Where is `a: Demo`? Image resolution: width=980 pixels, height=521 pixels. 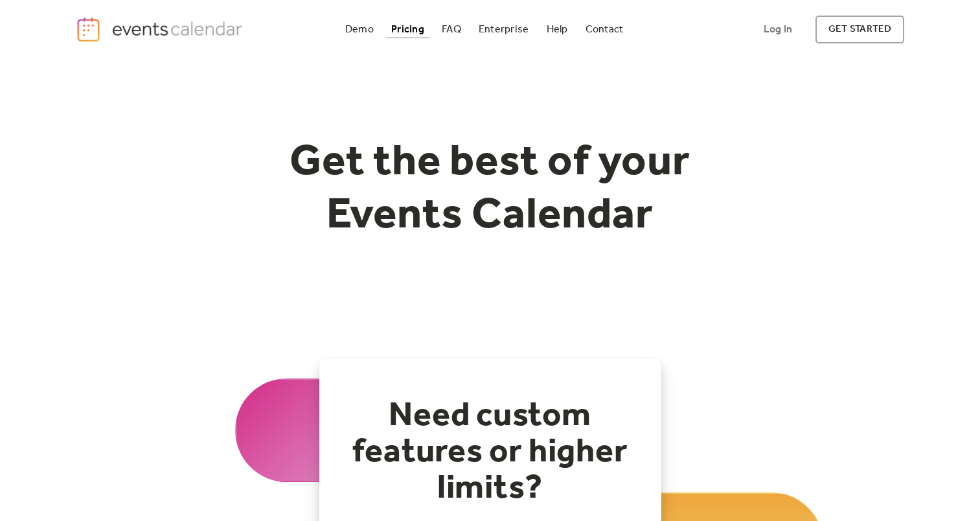 a: Demo is located at coordinates (359, 29).